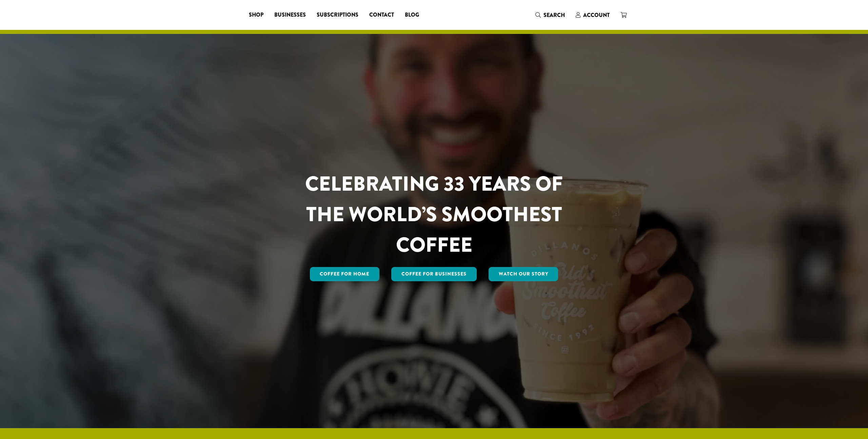 This screenshot has height=439, width=868. What do you see at coordinates (256, 15) in the screenshot?
I see `a: Shop` at bounding box center [256, 15].